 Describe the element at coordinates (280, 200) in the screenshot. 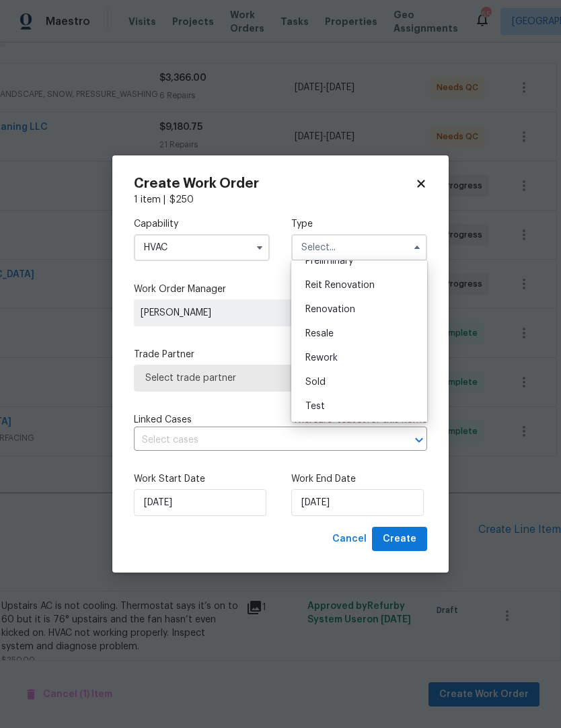

I see `div: 1 item |` at that location.